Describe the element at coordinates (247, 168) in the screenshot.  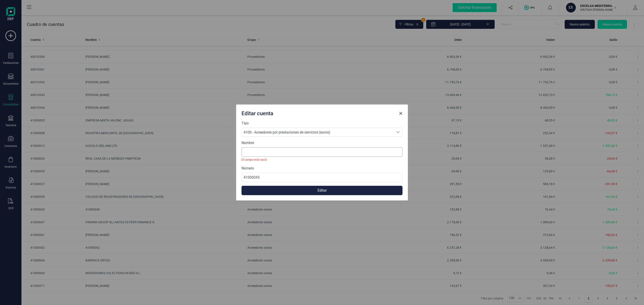
I see `label: Número` at that location.